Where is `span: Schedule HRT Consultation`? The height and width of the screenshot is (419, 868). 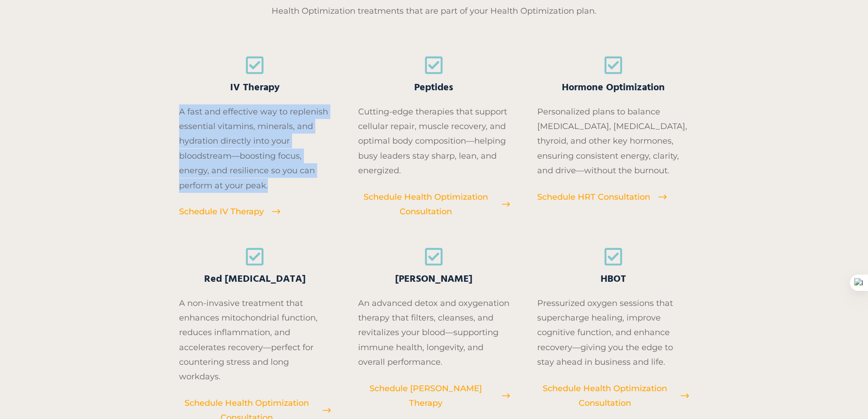
span: Schedule HRT Consultation is located at coordinates (594, 197).